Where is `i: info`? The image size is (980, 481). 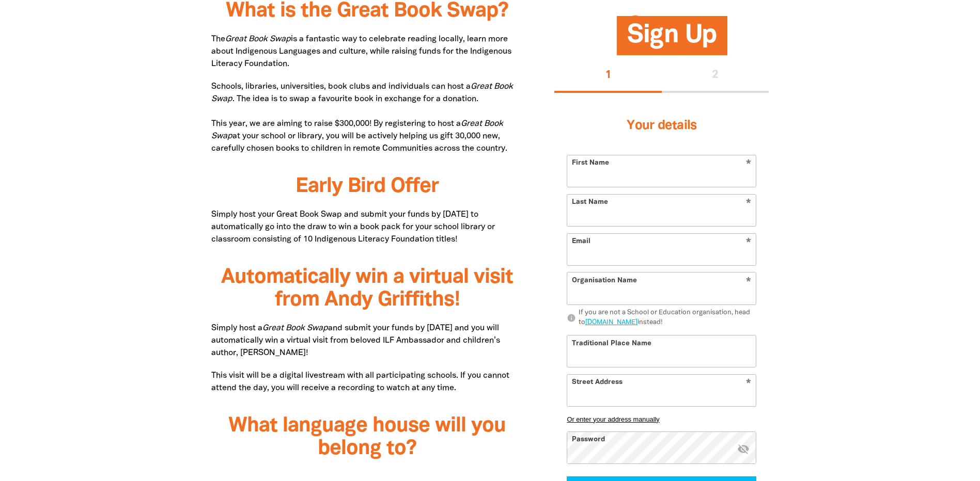 i: info is located at coordinates (571, 319).